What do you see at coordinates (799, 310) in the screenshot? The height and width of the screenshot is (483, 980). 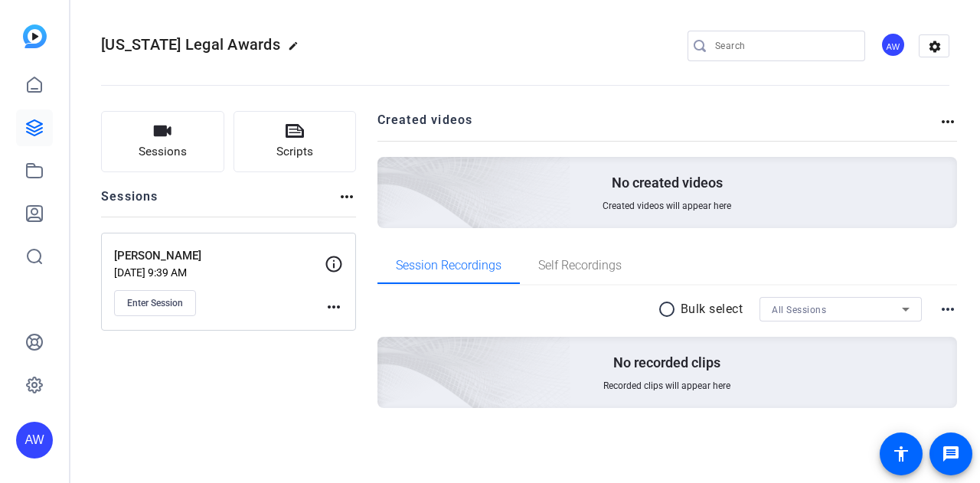 I see `span: All Sessions` at bounding box center [799, 310].